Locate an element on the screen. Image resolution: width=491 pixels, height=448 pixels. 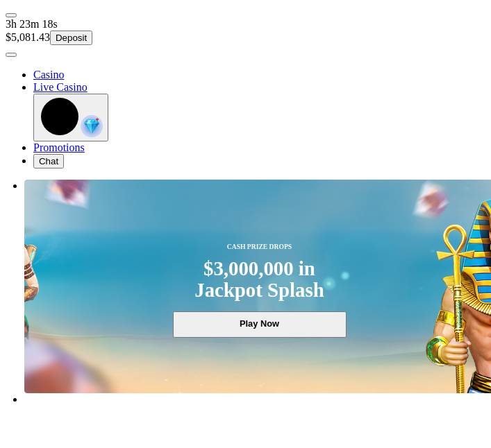
button: Deposit is located at coordinates (71, 38).